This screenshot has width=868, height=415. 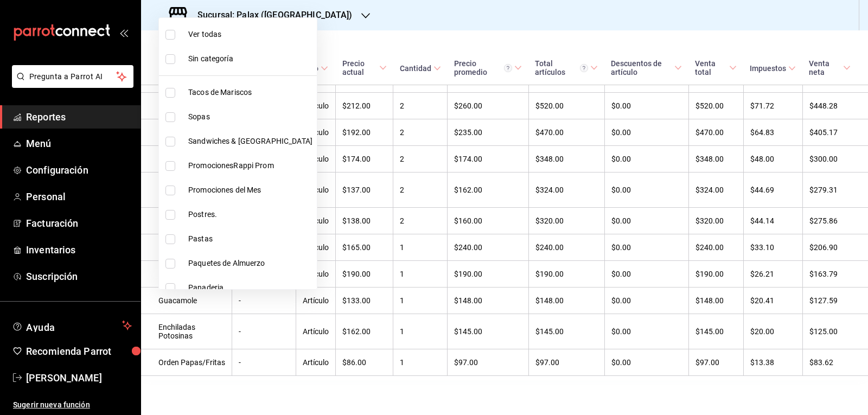 I want to click on span: Pastas, so click(x=250, y=238).